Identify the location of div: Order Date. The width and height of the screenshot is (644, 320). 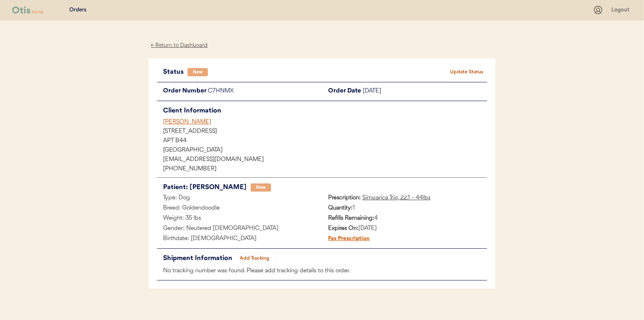
(342, 91).